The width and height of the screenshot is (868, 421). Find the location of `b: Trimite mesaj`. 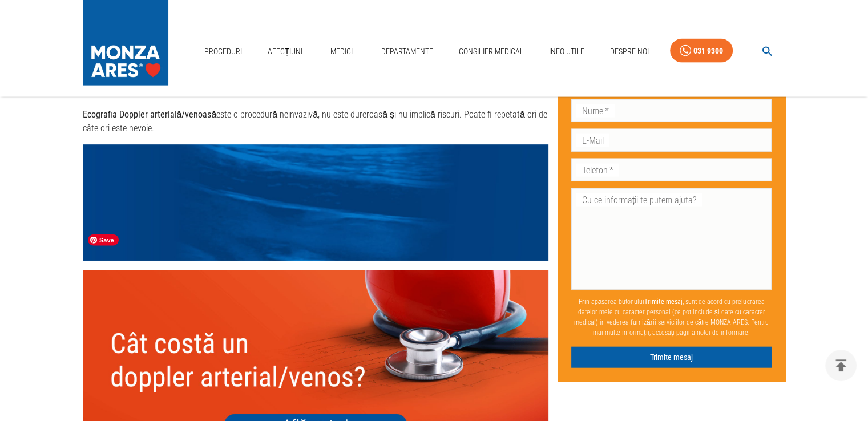

b: Trimite mesaj is located at coordinates (664, 302).